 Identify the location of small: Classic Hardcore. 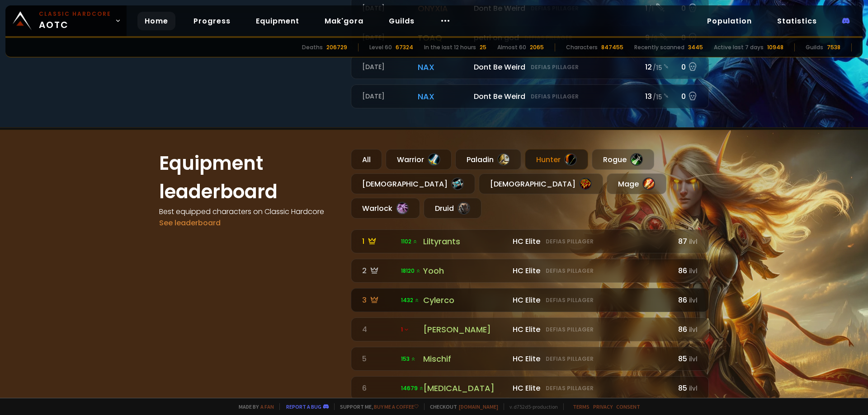
(75, 14).